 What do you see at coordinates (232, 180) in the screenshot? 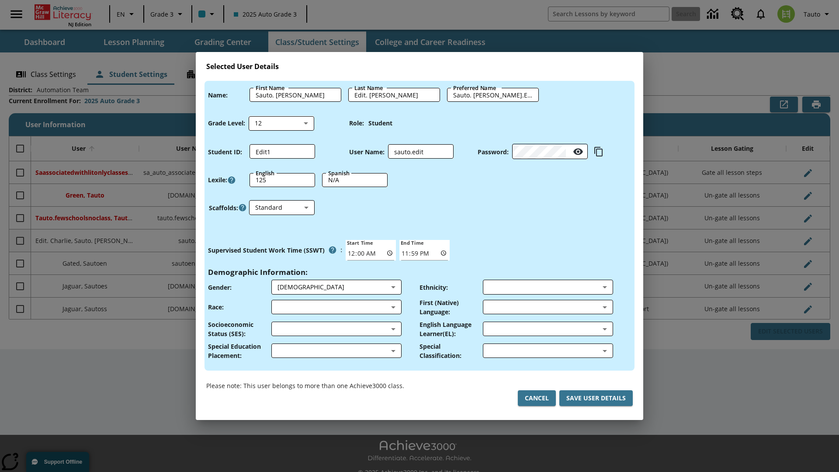
I see `a: Click here to know more about Lexiles, Will open in new tab` at bounding box center [232, 180].